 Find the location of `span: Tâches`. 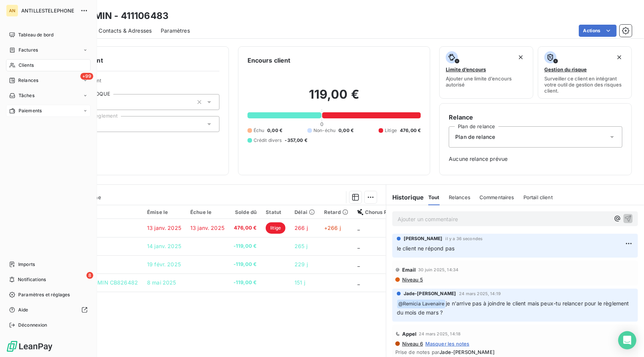

span: Tâches is located at coordinates (27, 96).